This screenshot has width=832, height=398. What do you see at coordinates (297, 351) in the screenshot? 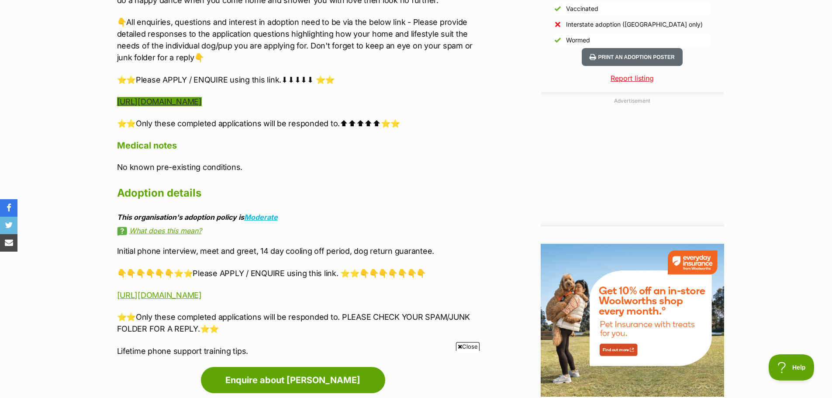
I see `p: Lifetime phone support training tips.` at bounding box center [297, 351].